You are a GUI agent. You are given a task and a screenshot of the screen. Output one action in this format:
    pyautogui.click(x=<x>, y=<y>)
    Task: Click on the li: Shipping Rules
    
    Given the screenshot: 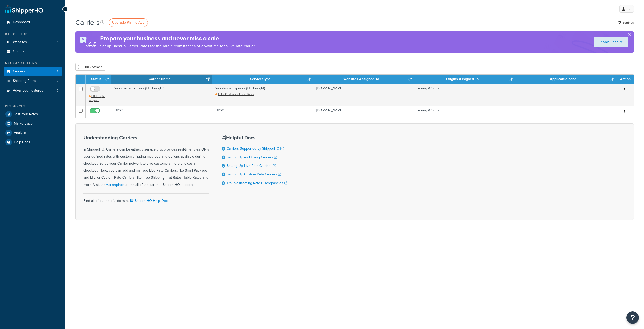 What is the action you would take?
    pyautogui.click(x=33, y=81)
    